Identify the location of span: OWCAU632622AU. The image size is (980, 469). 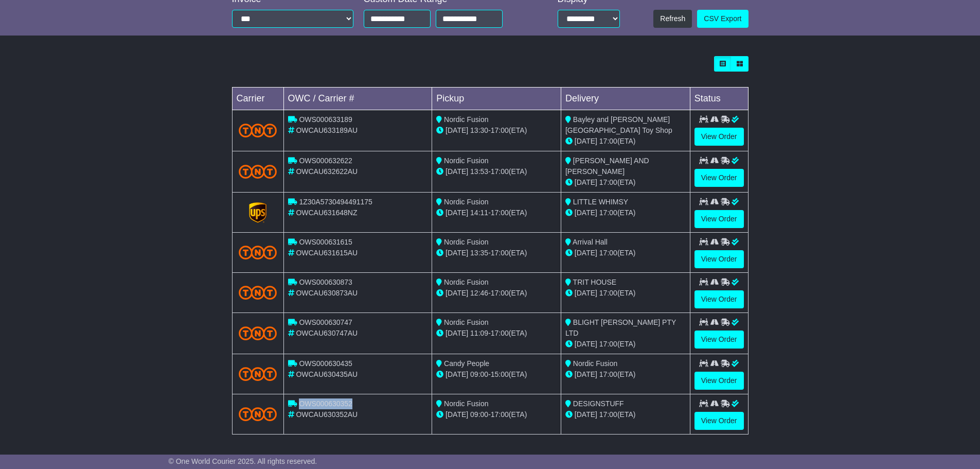
(326, 171).